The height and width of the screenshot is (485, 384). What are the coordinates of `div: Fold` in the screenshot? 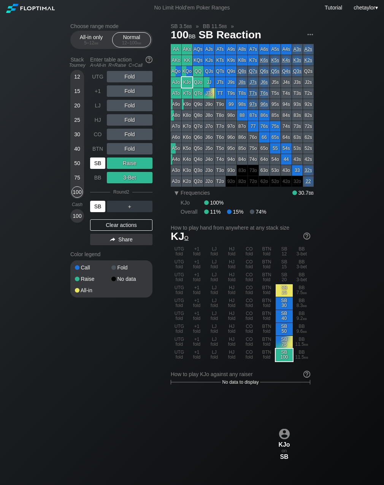 It's located at (129, 77).